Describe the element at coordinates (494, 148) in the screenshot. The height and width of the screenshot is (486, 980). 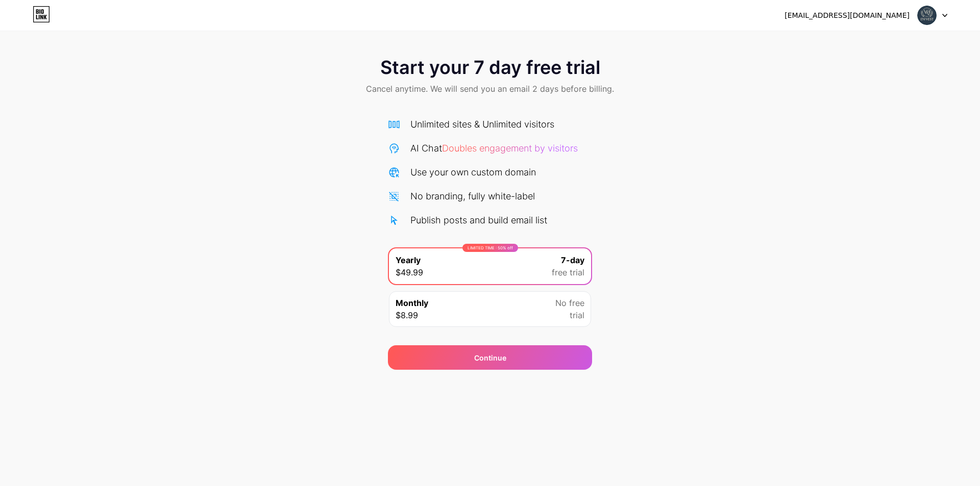
I see `div: AI Chat` at that location.